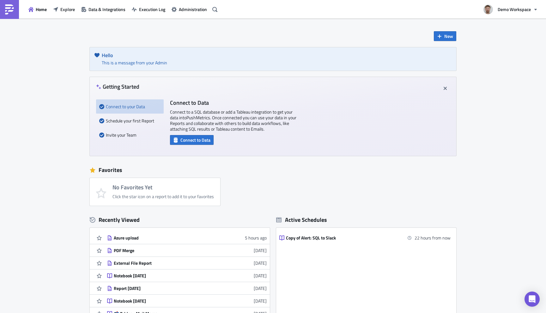  What do you see at coordinates (169, 251) in the screenshot?
I see `div: PDF Merge` at bounding box center [169, 251].